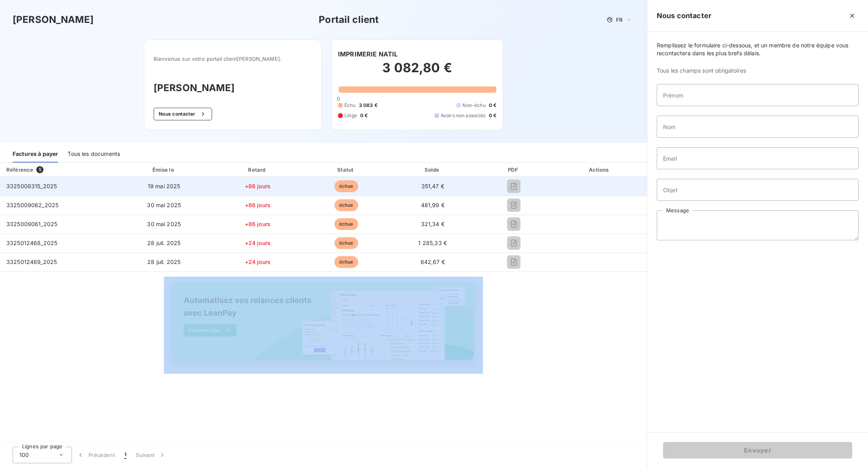 Image resolution: width=868 pixels, height=468 pixels. What do you see at coordinates (125, 455) in the screenshot?
I see `button: 1` at bounding box center [125, 455].